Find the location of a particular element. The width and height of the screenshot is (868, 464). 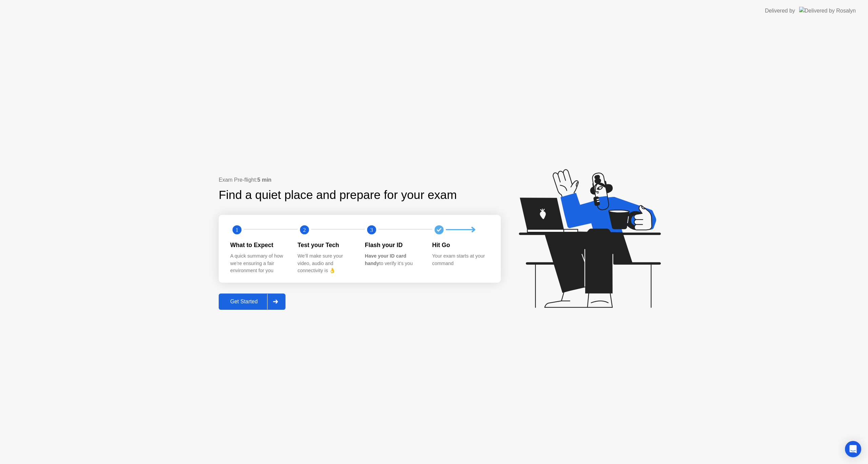

img: Delivered by Rosalyn is located at coordinates (827, 11).